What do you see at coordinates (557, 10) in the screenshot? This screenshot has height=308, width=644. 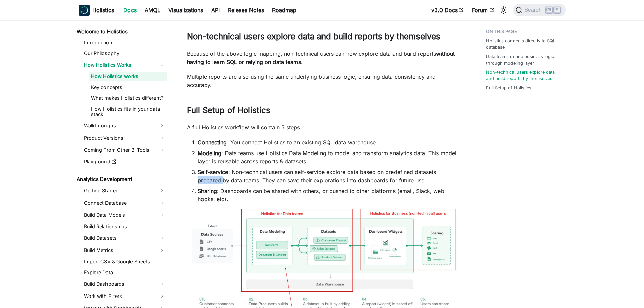 I see `kbd: K` at bounding box center [557, 10].